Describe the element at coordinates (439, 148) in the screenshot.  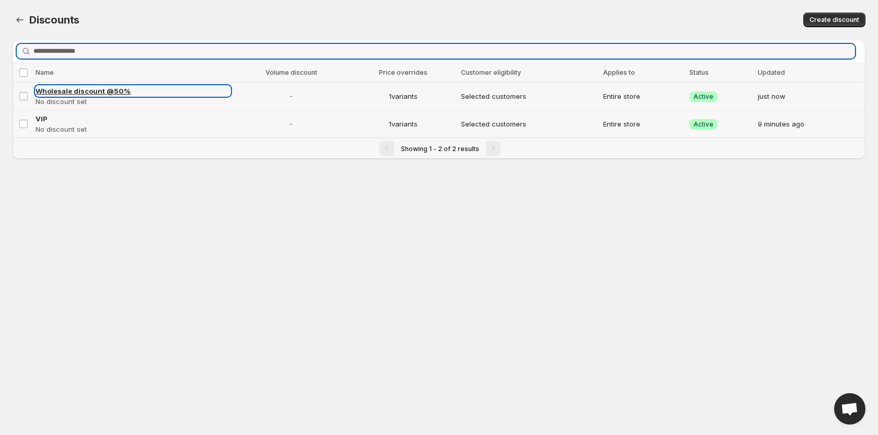
I see `nav: Pagination` at that location.